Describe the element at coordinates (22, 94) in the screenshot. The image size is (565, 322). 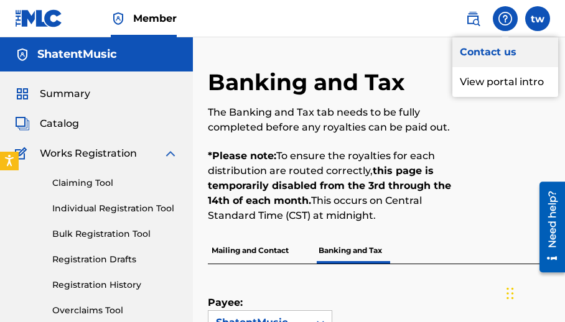
I see `img: Summary` at that location.